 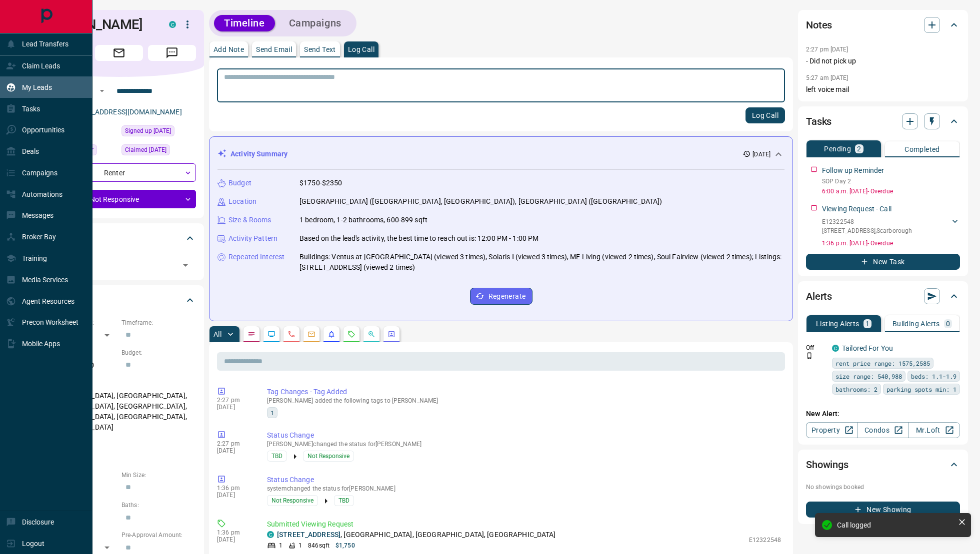 I want to click on p: Activity Summary, so click(x=259, y=154).